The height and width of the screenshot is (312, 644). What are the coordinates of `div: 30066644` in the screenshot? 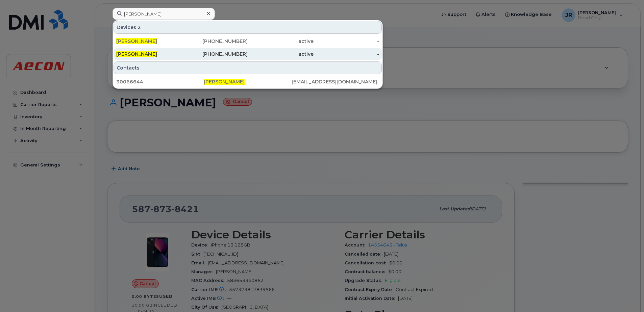 It's located at (160, 82).